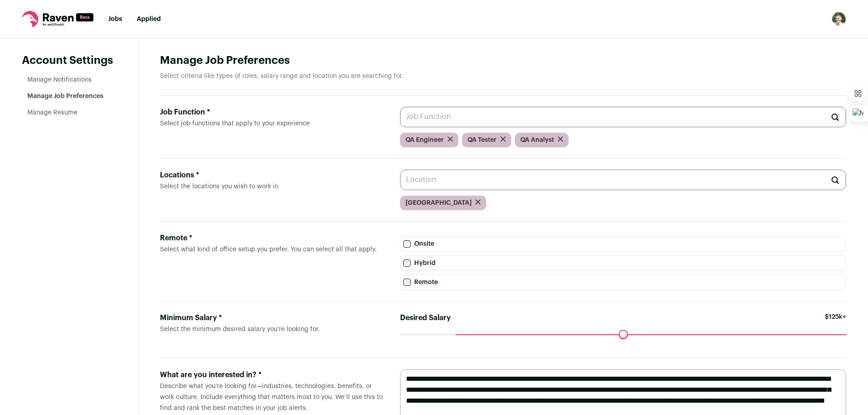 The width and height of the screenshot is (868, 415). Describe the element at coordinates (273, 374) in the screenshot. I see `div: What are you interested in? *` at that location.